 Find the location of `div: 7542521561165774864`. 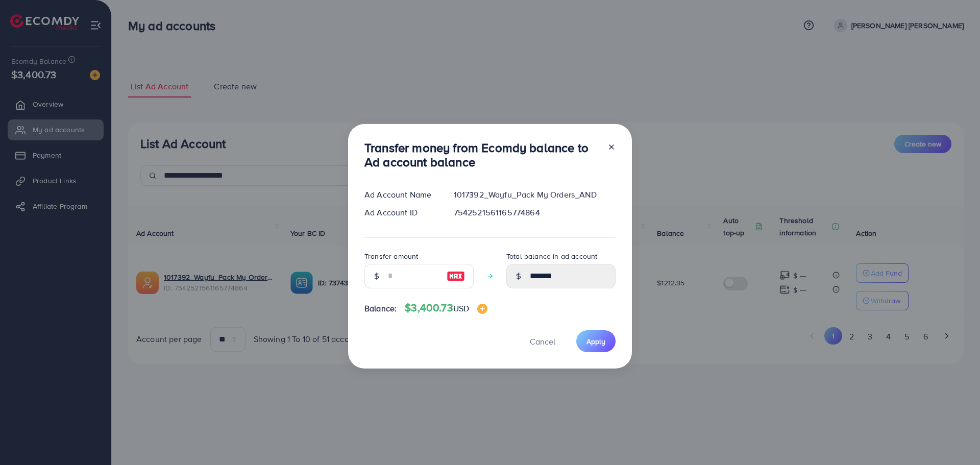

div: 7542521561165774864 is located at coordinates (535, 213).